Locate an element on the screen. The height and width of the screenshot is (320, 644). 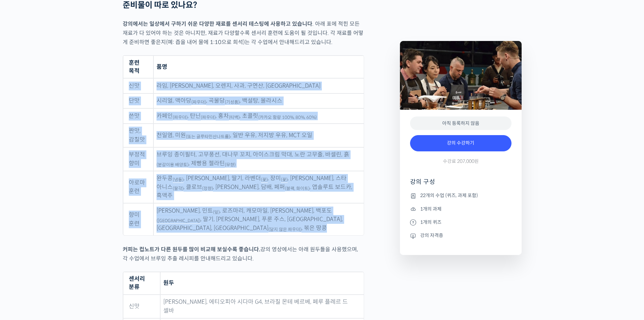
sub: (무향) is located at coordinates (230, 165).